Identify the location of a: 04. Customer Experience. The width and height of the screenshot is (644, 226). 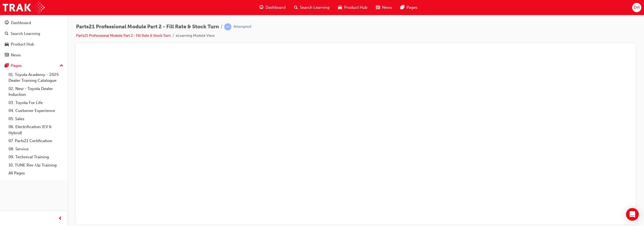
(36, 111).